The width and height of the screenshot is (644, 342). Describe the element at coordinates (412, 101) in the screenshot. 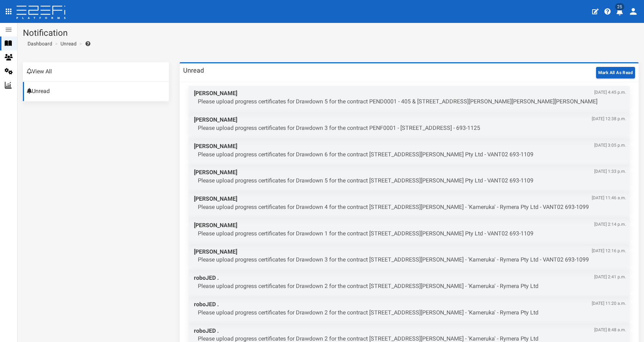

I see `p: Please upload progress certificates for Drawdown 5 for the contract PEND0001 - 405 & [STREET_ADDR...` at that location.